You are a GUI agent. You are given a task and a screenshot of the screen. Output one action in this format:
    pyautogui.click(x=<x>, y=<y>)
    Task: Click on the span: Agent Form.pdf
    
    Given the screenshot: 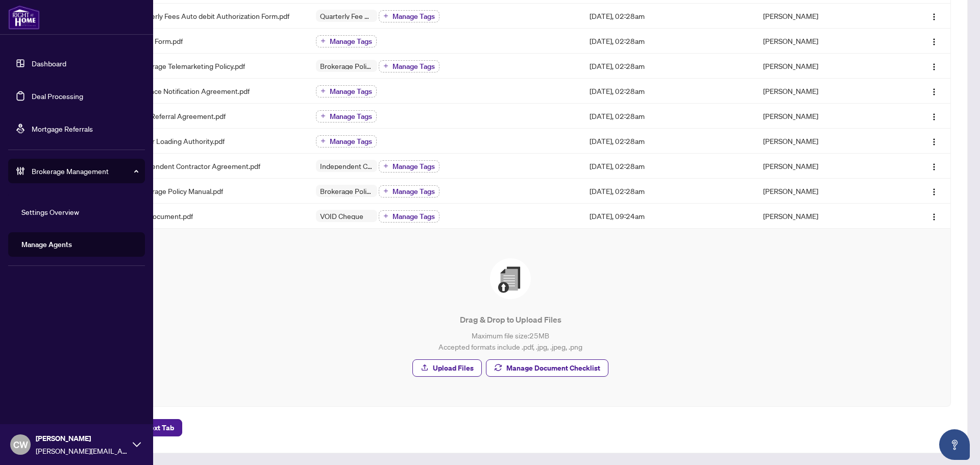 What is the action you would take?
    pyautogui.click(x=157, y=41)
    